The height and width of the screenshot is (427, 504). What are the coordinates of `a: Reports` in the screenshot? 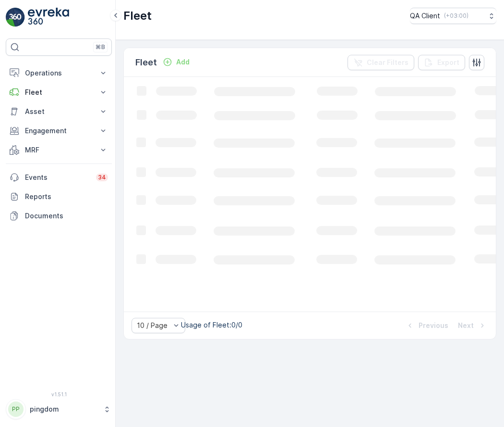 It's located at (59, 196).